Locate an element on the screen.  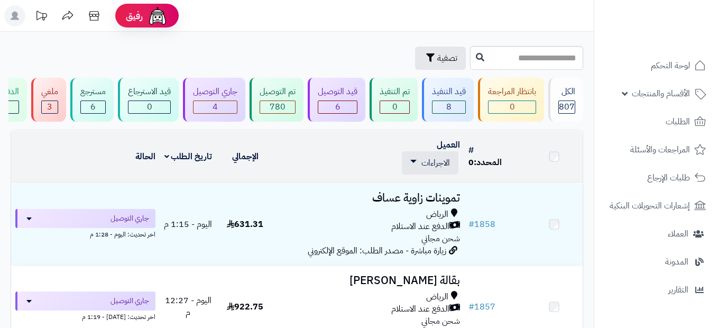
span: التقارير is located at coordinates (678, 290).